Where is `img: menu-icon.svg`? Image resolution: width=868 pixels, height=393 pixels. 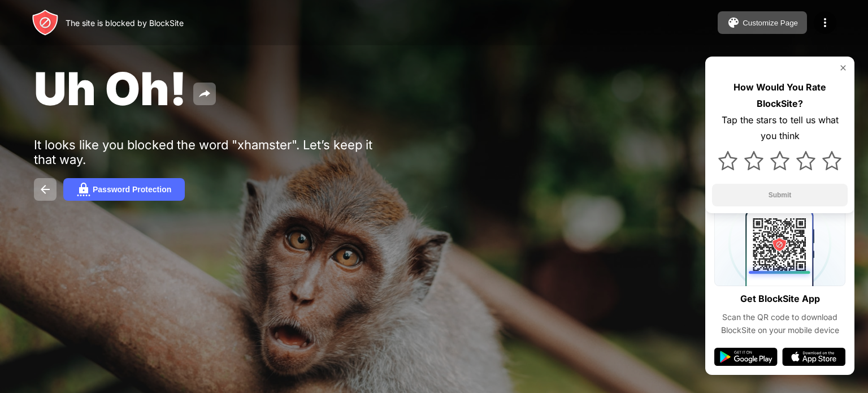
img: menu-icon.svg is located at coordinates (825, 23).